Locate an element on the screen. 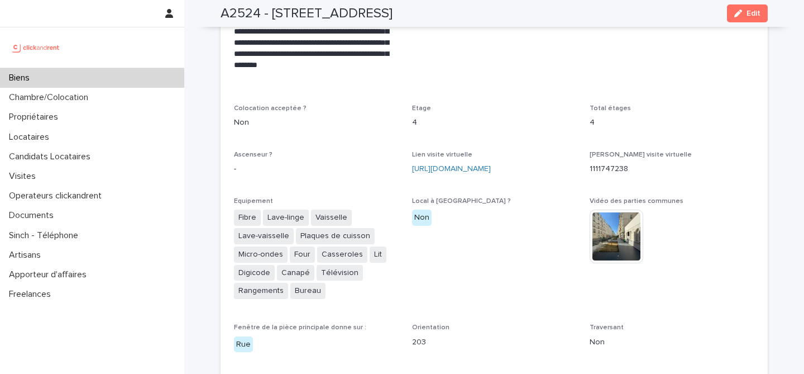  div: Non is located at coordinates (422, 217).